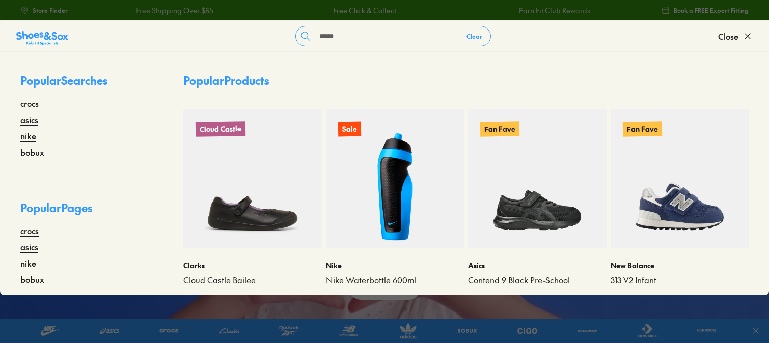 This screenshot has width=769, height=343. I want to click on p: Popular Products, so click(226, 80).